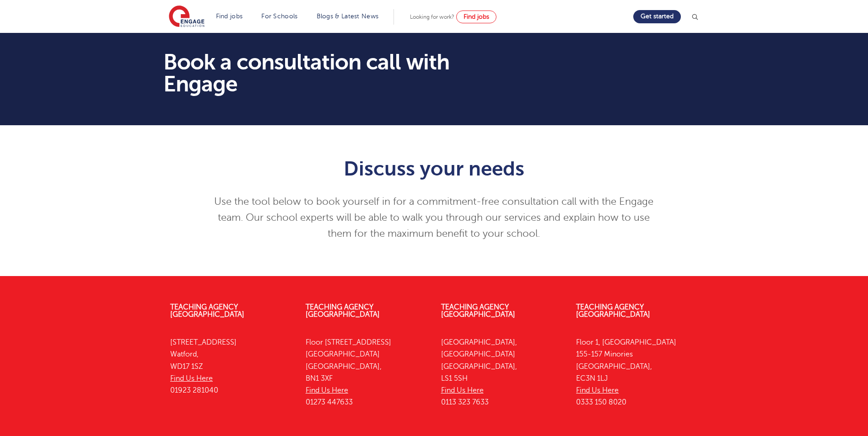  Describe the element at coordinates (348, 16) in the screenshot. I see `a: Blogs & Latest News` at that location.